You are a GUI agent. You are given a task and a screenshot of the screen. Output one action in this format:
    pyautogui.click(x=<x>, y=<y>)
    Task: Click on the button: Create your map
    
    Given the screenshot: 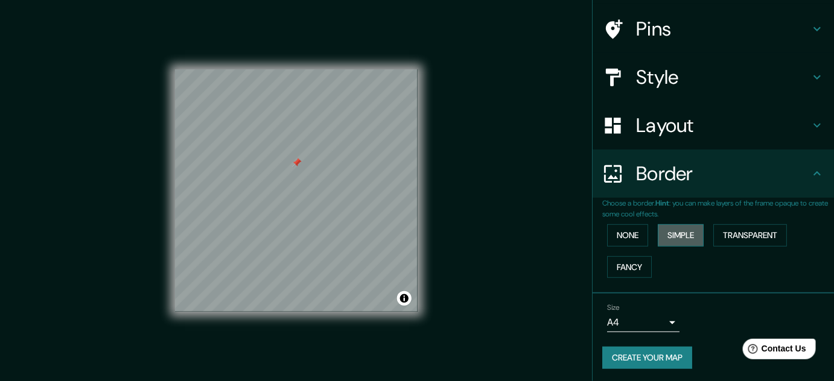 What is the action you would take?
    pyautogui.click(x=647, y=358)
    